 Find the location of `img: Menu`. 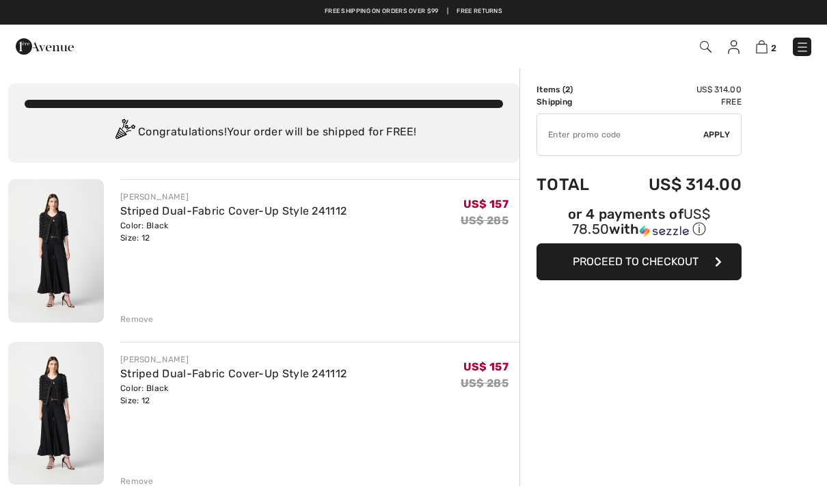

img: Menu is located at coordinates (802, 47).